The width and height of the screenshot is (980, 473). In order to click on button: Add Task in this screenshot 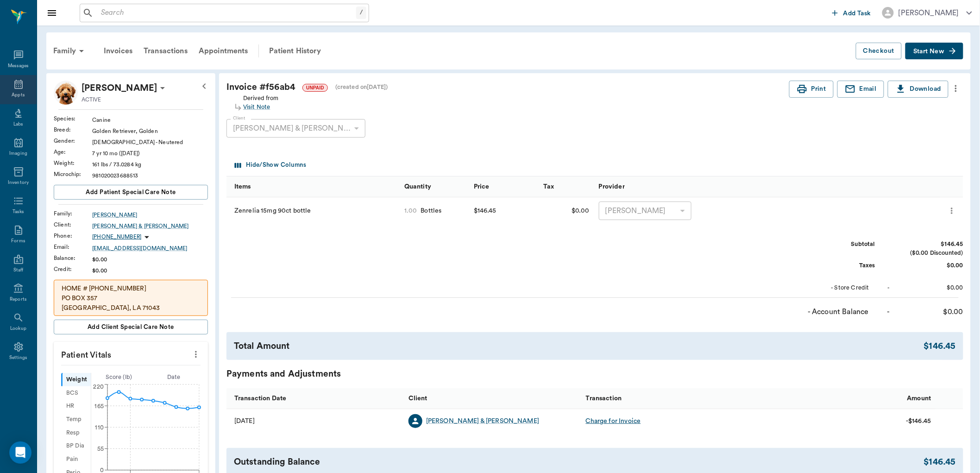, I will do `click(852, 13)`.